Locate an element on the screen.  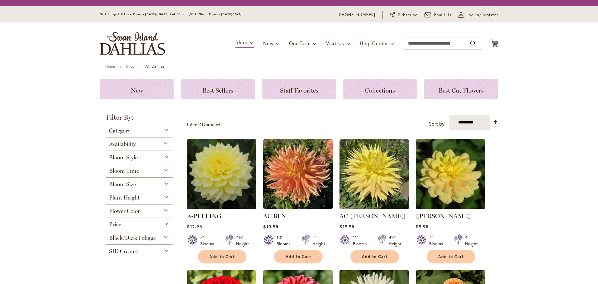
span: Subscribe is located at coordinates (408, 15).